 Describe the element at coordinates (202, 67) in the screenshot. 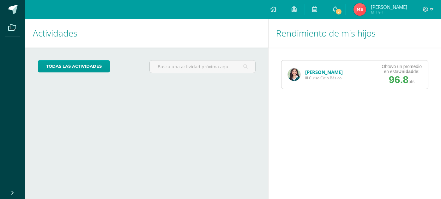

I see `input: Busca una actividad próxima aquí...` at that location.